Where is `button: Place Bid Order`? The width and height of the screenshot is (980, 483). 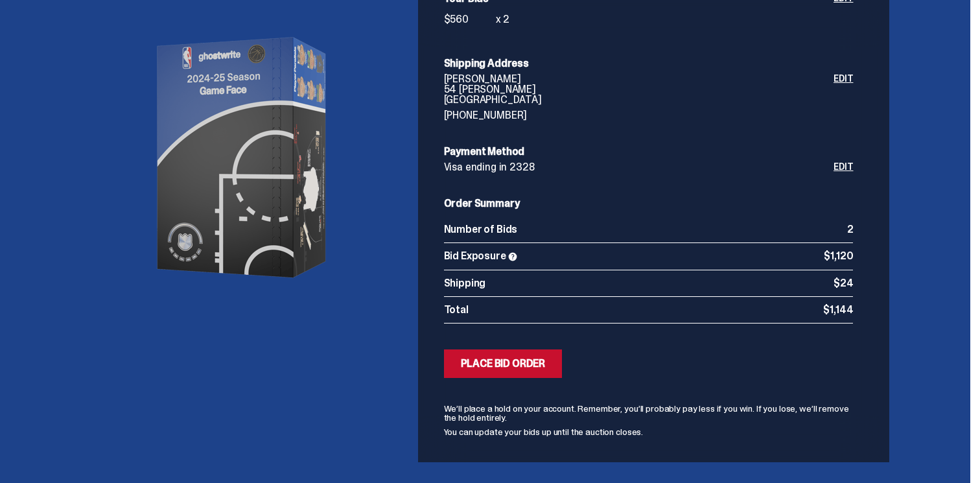
button: Place Bid Order is located at coordinates (503, 364).